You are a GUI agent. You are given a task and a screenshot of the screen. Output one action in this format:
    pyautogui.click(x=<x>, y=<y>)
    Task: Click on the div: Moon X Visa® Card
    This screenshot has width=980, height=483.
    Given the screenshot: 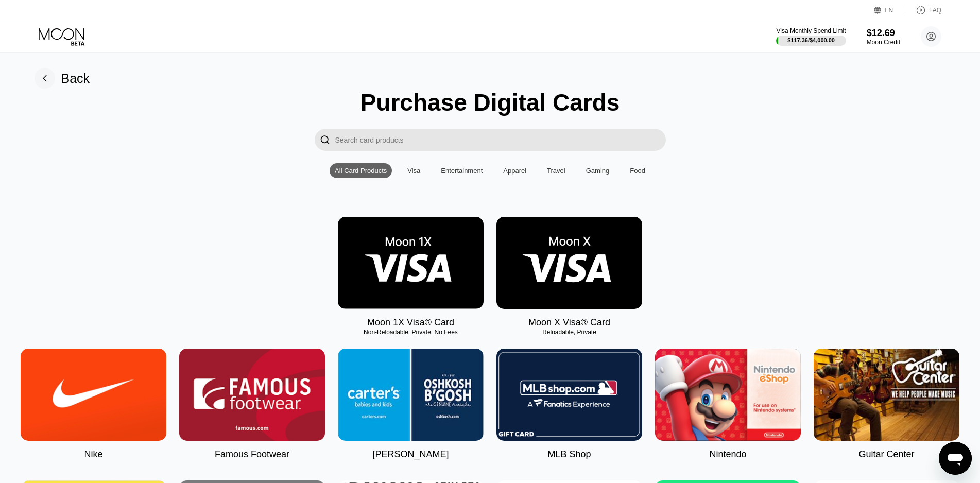 What is the action you would take?
    pyautogui.click(x=569, y=323)
    